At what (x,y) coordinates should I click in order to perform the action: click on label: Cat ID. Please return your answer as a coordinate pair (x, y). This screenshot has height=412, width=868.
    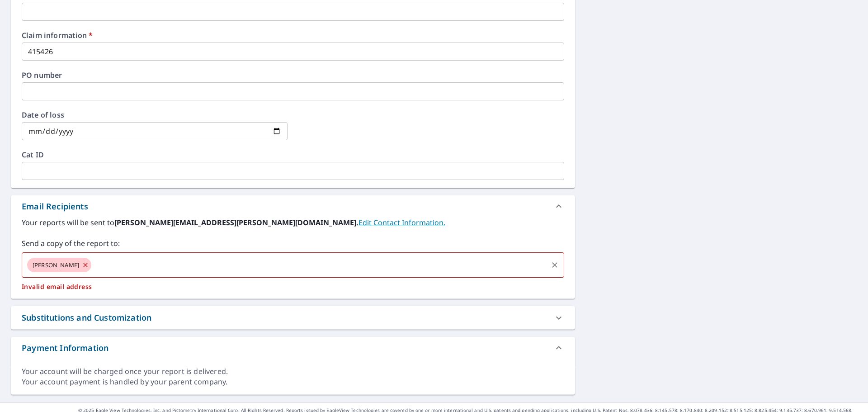
    Looking at the image, I should click on (293, 155).